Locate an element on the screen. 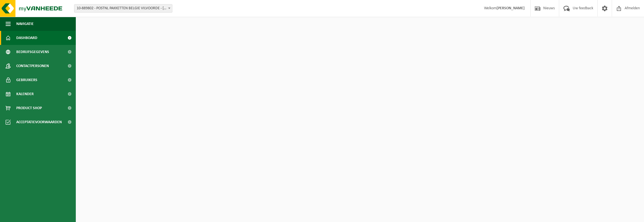  span: Navigatie is located at coordinates (25, 24).